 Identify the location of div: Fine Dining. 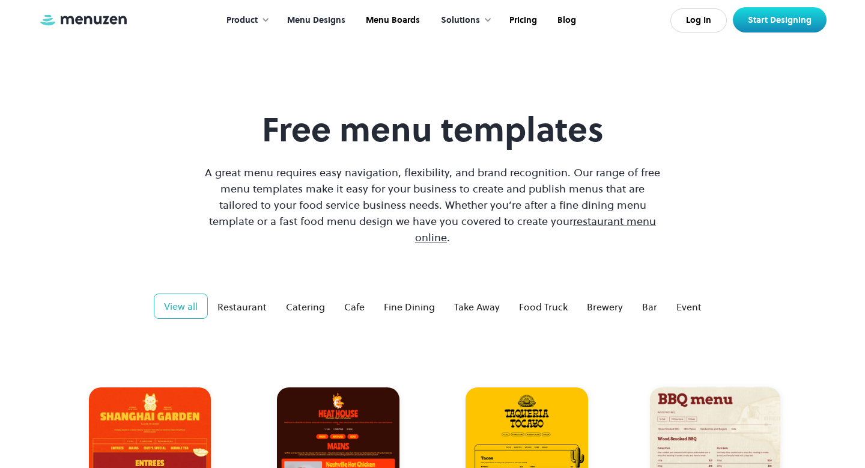
(409, 306).